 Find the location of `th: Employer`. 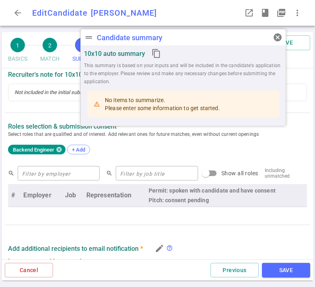

th: Employer is located at coordinates (41, 195).